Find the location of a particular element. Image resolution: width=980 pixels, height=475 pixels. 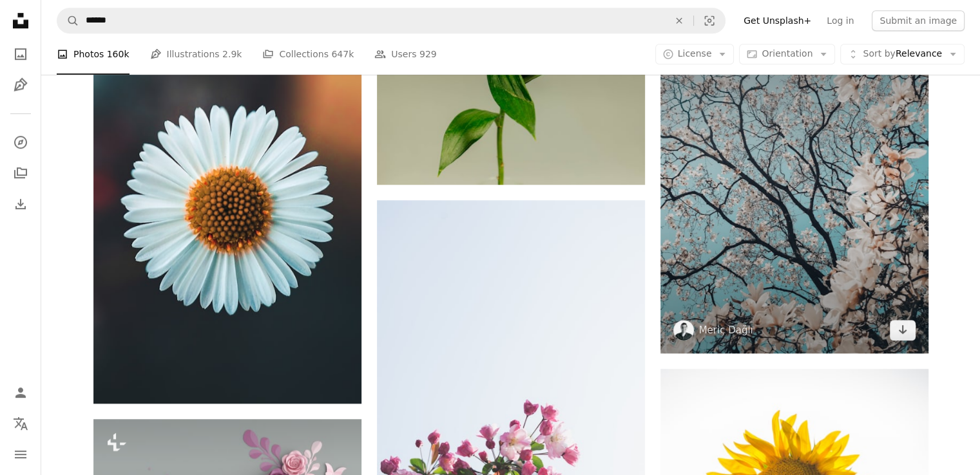

button: Clear is located at coordinates (679, 20).